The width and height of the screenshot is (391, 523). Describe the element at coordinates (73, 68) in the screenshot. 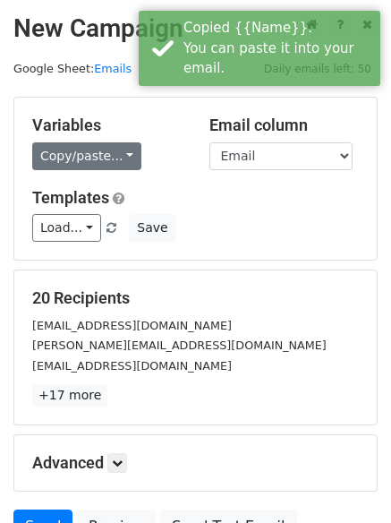

I see `small: Google Sheet:` at that location.